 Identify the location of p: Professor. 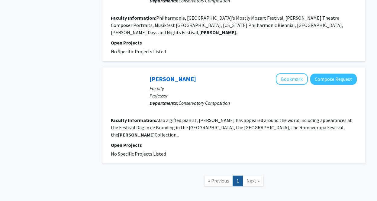
(253, 96).